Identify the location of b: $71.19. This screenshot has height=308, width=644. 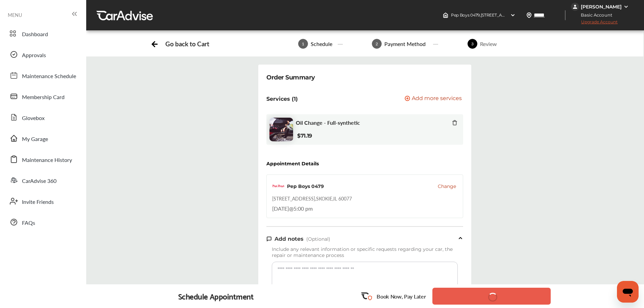
(305, 135).